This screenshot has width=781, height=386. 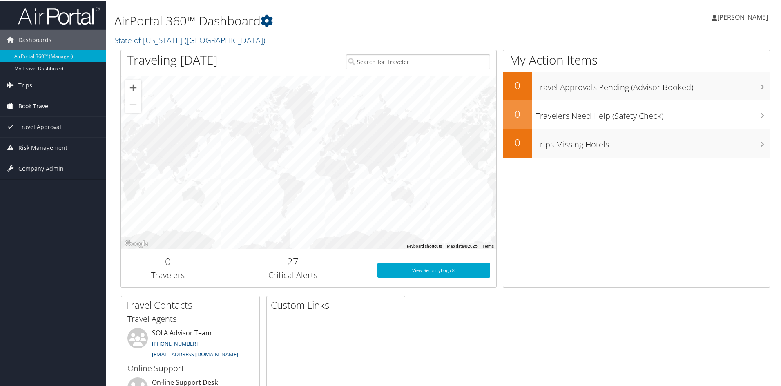 What do you see at coordinates (40, 126) in the screenshot?
I see `span: Travel Approval` at bounding box center [40, 126].